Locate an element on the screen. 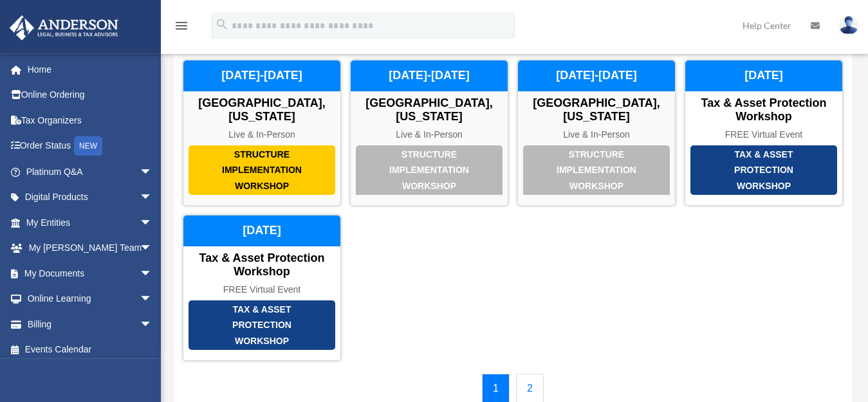  a: Home is located at coordinates (90, 70).